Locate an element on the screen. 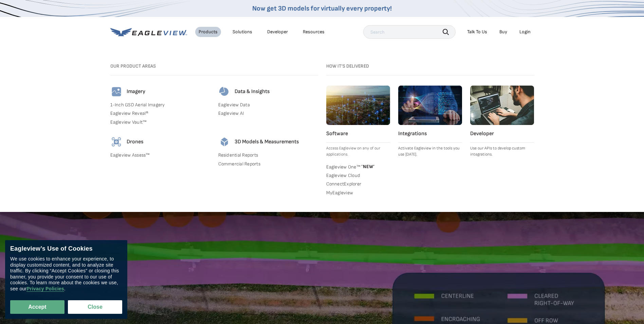  h4: Imagery is located at coordinates (135, 92).